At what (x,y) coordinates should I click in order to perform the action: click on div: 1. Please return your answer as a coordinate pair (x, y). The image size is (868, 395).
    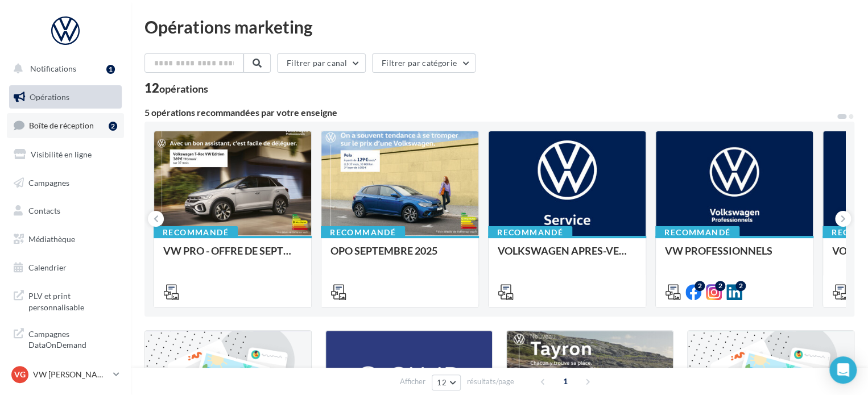
    Looking at the image, I should click on (110, 69).